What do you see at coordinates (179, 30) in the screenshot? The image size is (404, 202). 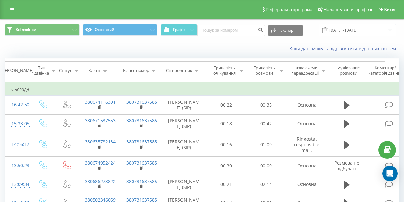 I see `button: Графік` at bounding box center [179, 30].